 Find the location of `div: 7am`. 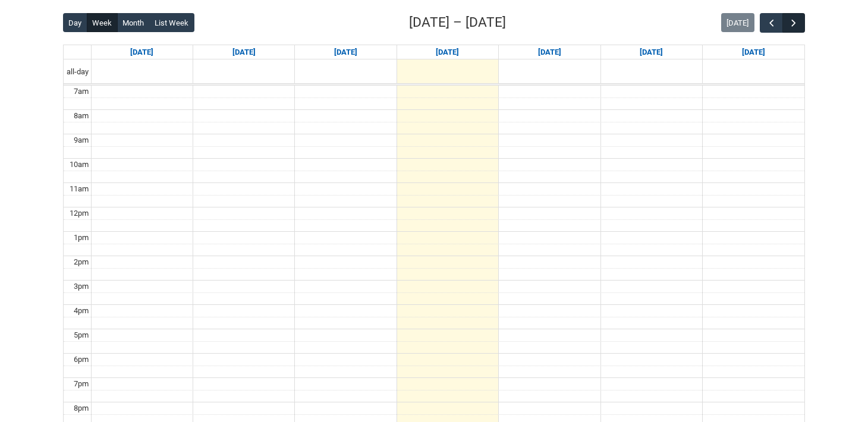

div: 7am is located at coordinates (81, 92).